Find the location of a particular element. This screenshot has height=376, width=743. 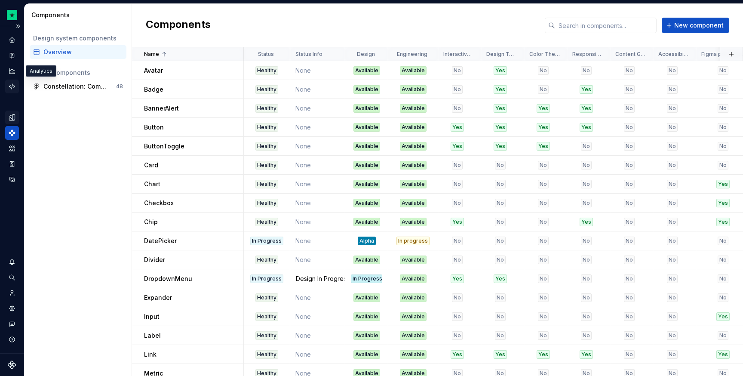

div: Code automation is located at coordinates (12, 86).